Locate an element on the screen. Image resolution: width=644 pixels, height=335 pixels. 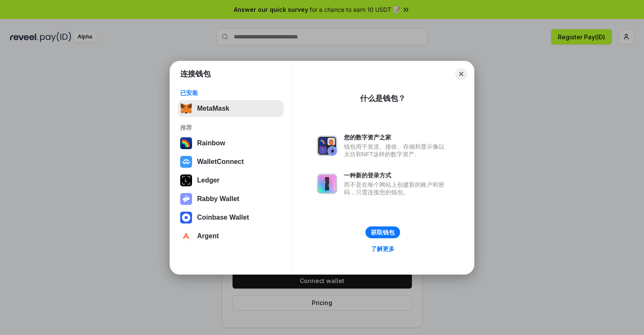
img: svg+xml,%3Csvg%20width%3D%22120%22%20height%3D%22120%22%20viewBox%3D%220%200%20120%20120%22%20fil... is located at coordinates (186, 143).